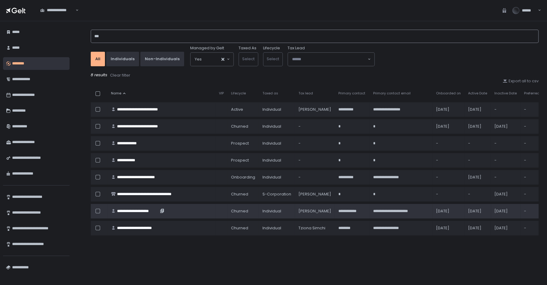  What do you see at coordinates (237, 109) in the screenshot?
I see `span: active` at bounding box center [237, 109].